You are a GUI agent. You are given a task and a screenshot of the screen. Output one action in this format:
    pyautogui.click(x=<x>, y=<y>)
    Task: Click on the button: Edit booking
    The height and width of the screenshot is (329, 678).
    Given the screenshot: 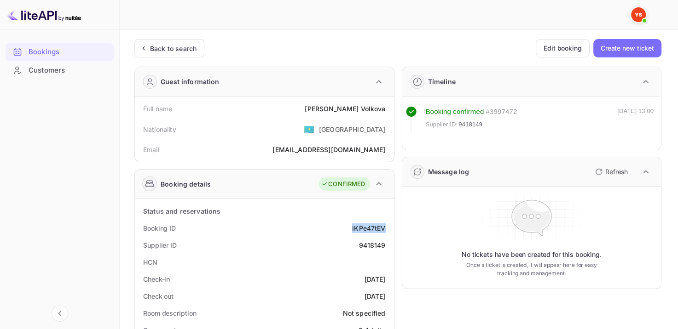 What is the action you would take?
    pyautogui.click(x=562, y=48)
    